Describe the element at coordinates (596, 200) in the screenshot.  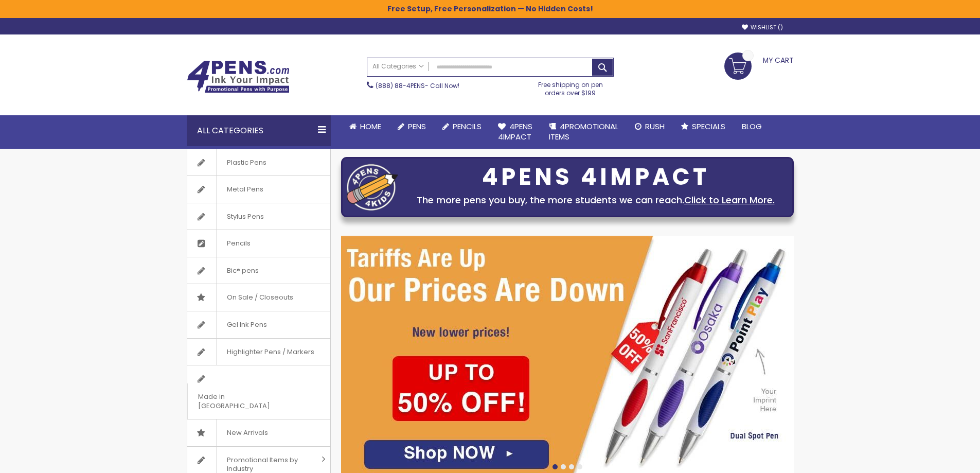
I see `div: The more pens you buy, the more students we can reach.` at that location.